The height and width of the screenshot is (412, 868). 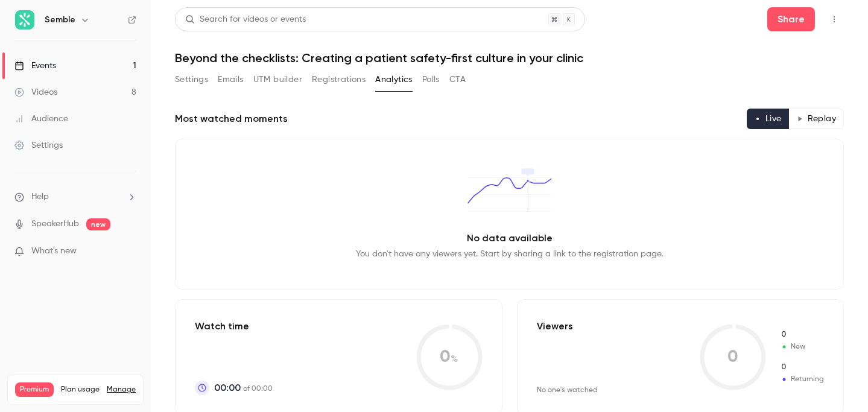 What do you see at coordinates (231, 119) in the screenshot?
I see `h2: Most watched moments` at bounding box center [231, 119].